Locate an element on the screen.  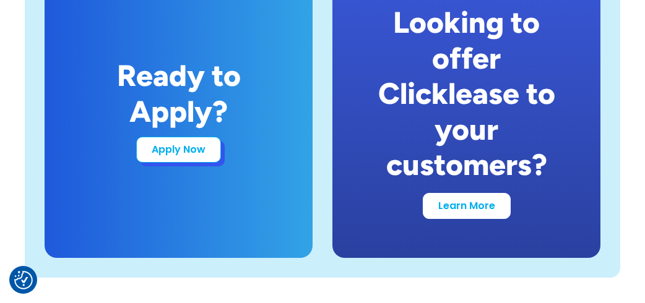
a: Learn More is located at coordinates (467, 206).